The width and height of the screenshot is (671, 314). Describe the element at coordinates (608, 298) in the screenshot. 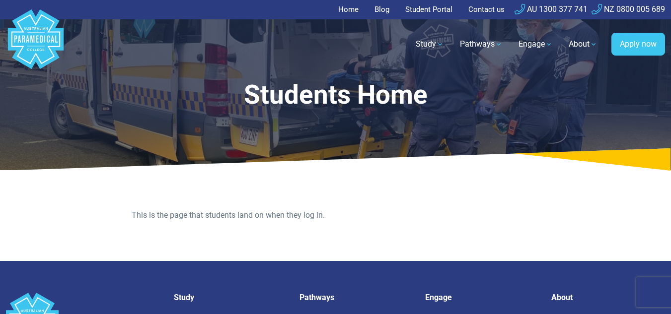

I see `h5: About` at that location.